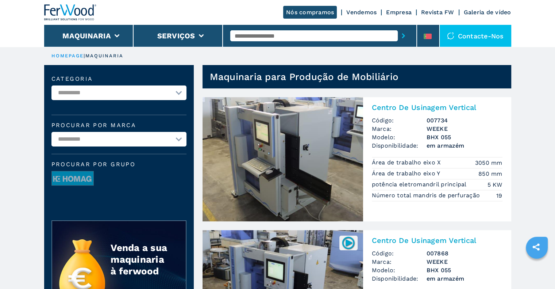  What do you see at coordinates (487, 12) in the screenshot?
I see `a: Galeria de vídeo` at bounding box center [487, 12].